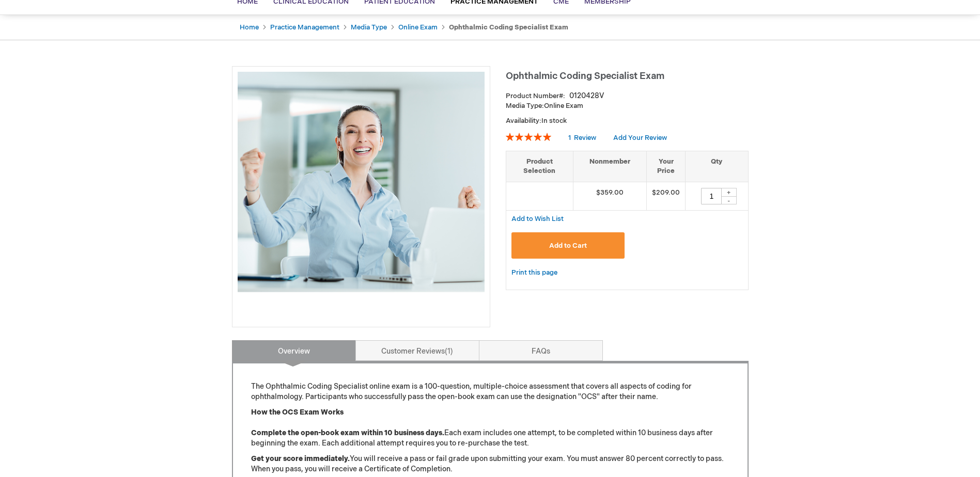  Describe the element at coordinates (528, 137) in the screenshot. I see `div: 100%` at that location.